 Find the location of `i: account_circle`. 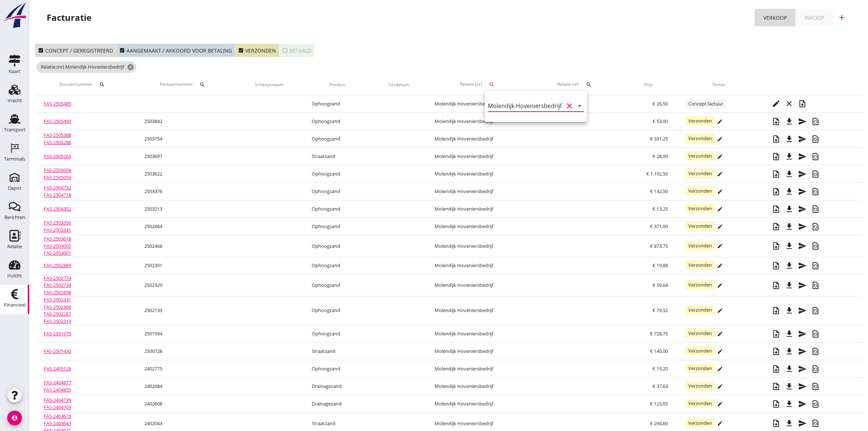

i: account_circle is located at coordinates (15, 417).